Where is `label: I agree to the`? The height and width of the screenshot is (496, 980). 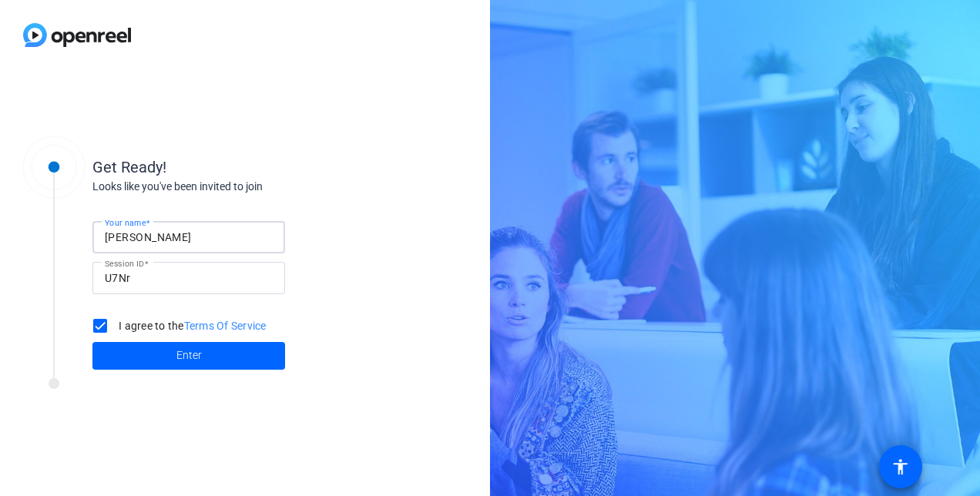
label: I agree to the is located at coordinates (191, 326).